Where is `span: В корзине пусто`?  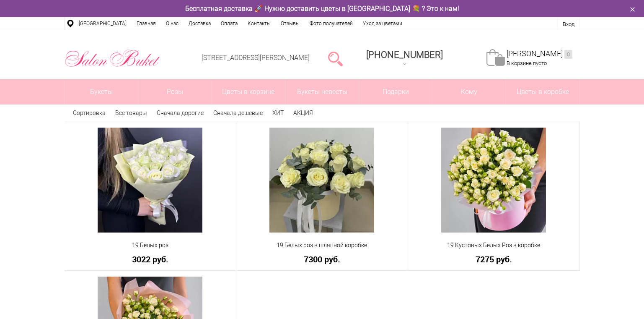 span: В корзине пусто is located at coordinates (527, 63).